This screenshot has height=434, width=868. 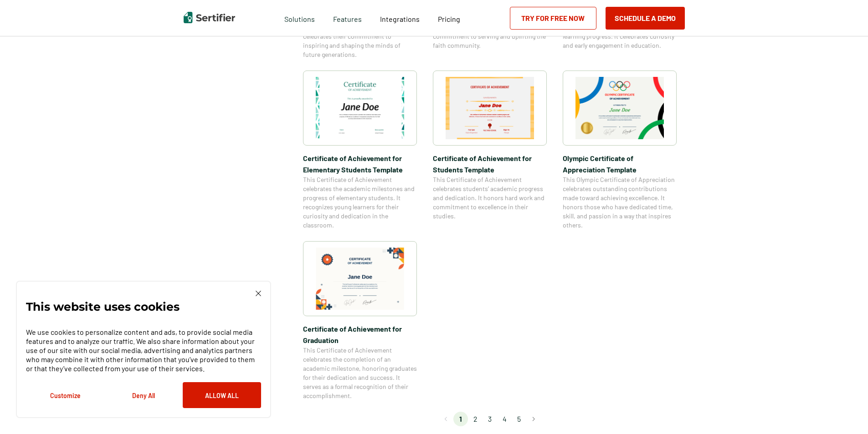 What do you see at coordinates (490, 150) in the screenshot?
I see `a: Certificate of Achievement for Students TemplateCertificate of Achievement for Students TemplateT...` at bounding box center [490, 150].